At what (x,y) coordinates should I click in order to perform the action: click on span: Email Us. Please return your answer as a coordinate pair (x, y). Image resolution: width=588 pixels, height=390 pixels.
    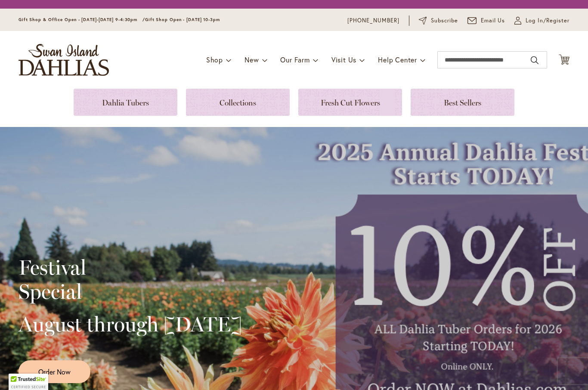
    Looking at the image, I should click on (493, 20).